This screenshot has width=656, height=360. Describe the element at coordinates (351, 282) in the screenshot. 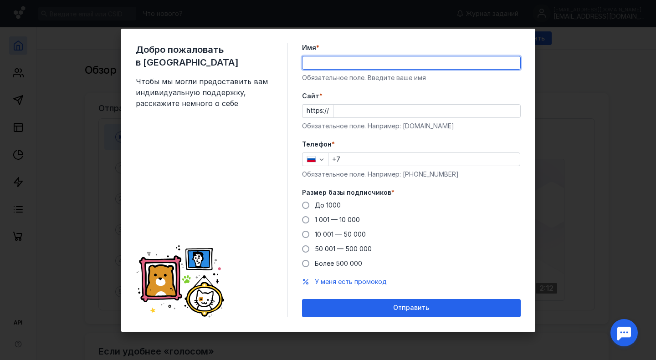

I see `span: У меня есть промокод` at that location.